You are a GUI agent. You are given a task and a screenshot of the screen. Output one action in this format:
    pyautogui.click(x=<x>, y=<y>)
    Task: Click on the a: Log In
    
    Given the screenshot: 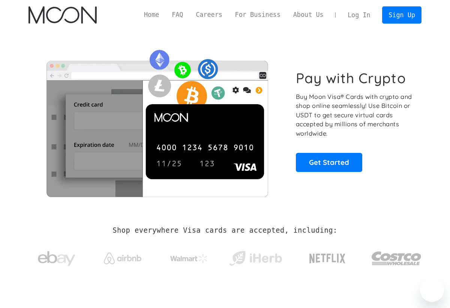 What is the action you would take?
    pyautogui.click(x=359, y=15)
    